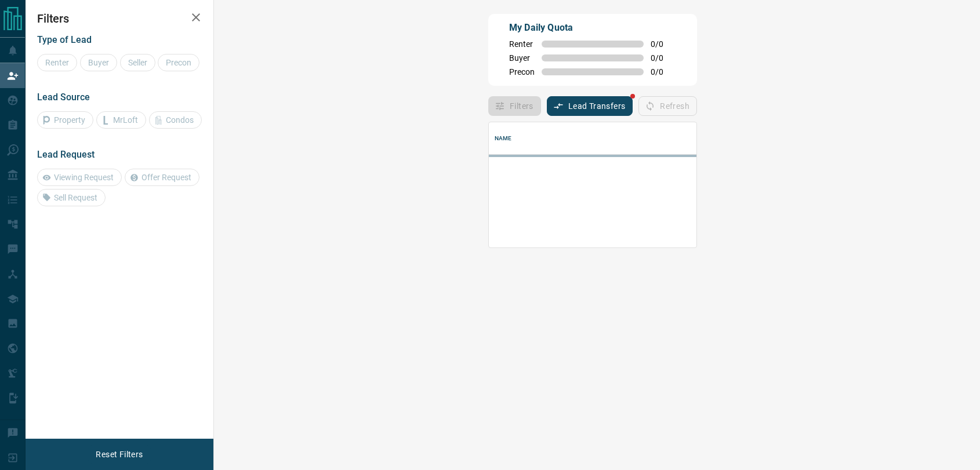  I want to click on button: Reset Filters, so click(119, 454).